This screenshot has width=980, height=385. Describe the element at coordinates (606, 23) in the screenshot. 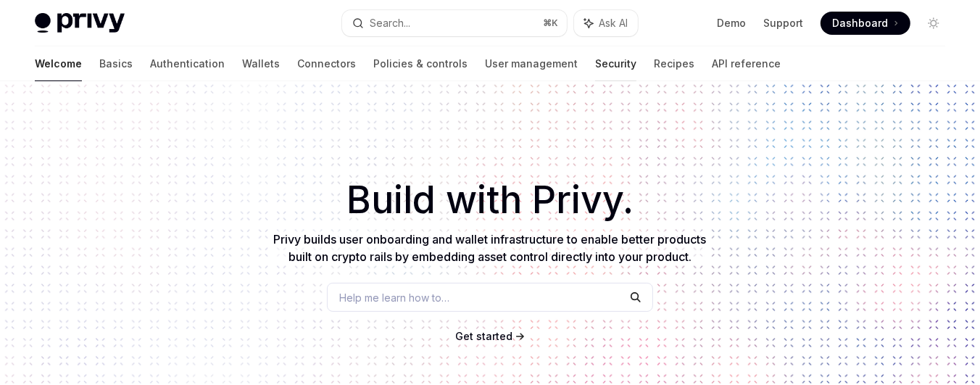

I see `button: Ask AI` at that location.